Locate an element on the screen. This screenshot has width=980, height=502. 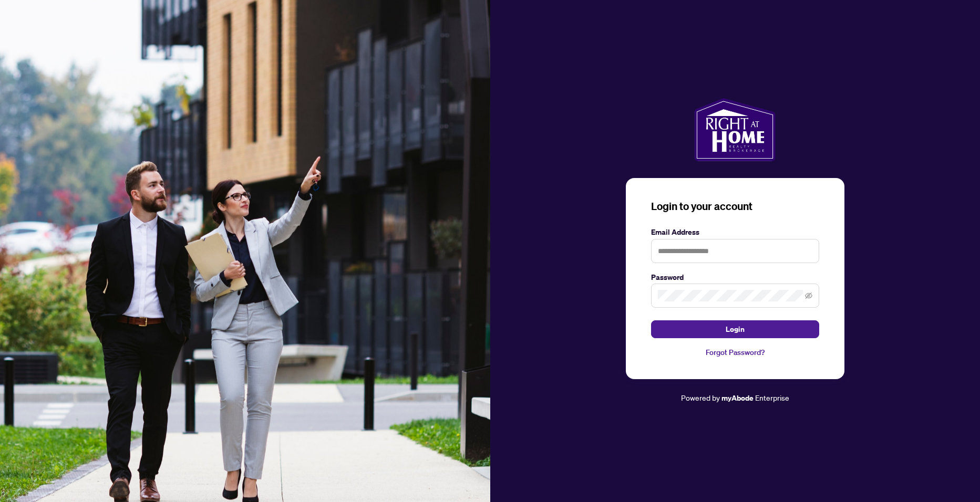
h3: Login to your account is located at coordinates (735, 206).